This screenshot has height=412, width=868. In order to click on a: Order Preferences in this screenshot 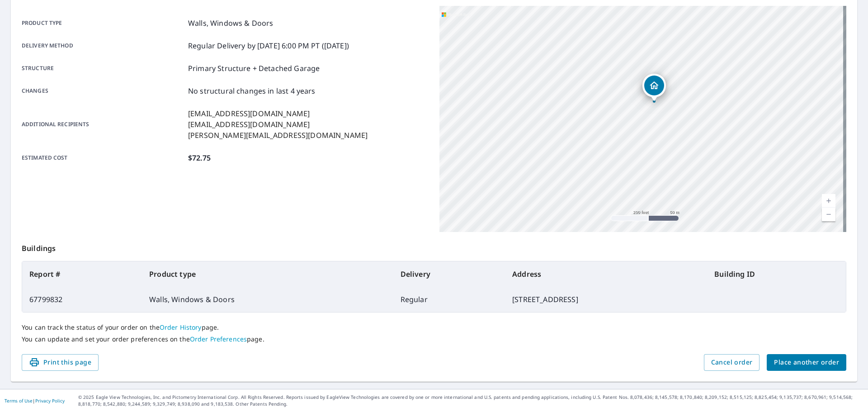, I will do `click(218, 339)`.